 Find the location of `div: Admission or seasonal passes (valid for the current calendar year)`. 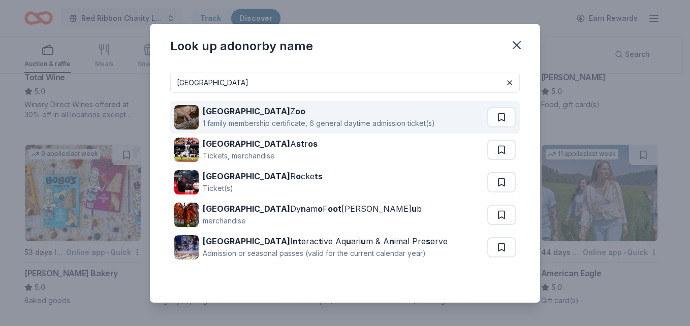

div: Admission or seasonal passes (valid for the current calendar year) is located at coordinates (325, 253).